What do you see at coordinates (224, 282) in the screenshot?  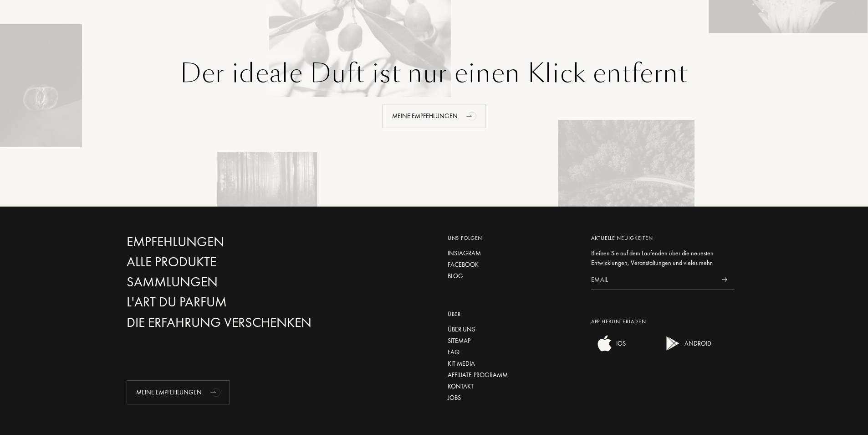 I see `div: Sammlungen` at bounding box center [224, 282].